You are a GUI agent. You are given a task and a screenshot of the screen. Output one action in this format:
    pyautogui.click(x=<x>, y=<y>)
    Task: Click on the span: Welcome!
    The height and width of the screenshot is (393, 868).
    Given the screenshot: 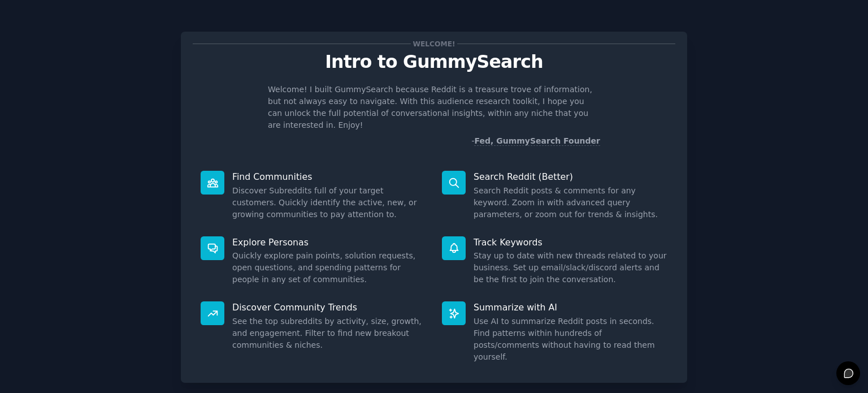 What is the action you would take?
    pyautogui.click(x=434, y=43)
    